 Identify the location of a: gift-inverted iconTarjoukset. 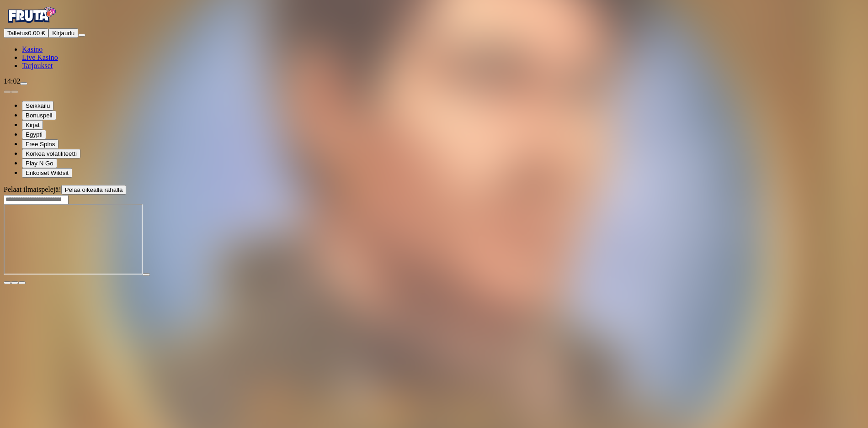
(37, 65).